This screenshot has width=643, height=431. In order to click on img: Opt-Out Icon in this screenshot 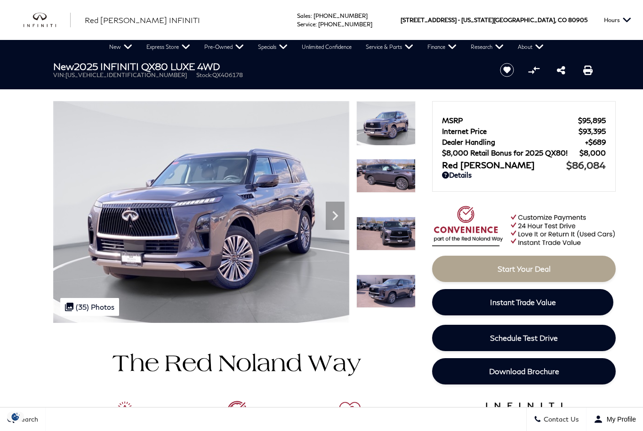, I will do `click(16, 417)`.